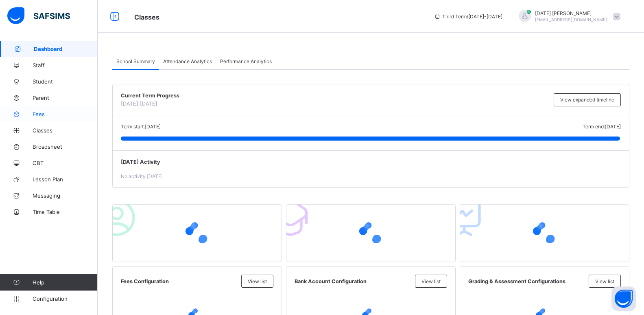 The height and width of the screenshot is (315, 644). Describe the element at coordinates (136, 61) in the screenshot. I see `span: School Summary` at that location.